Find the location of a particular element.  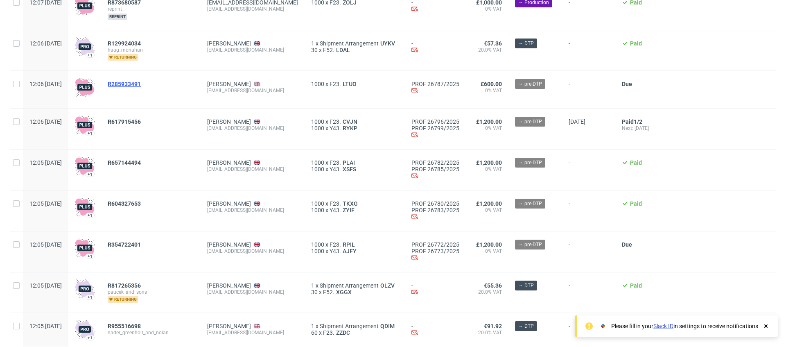

a: R604327653 is located at coordinates (125, 203).